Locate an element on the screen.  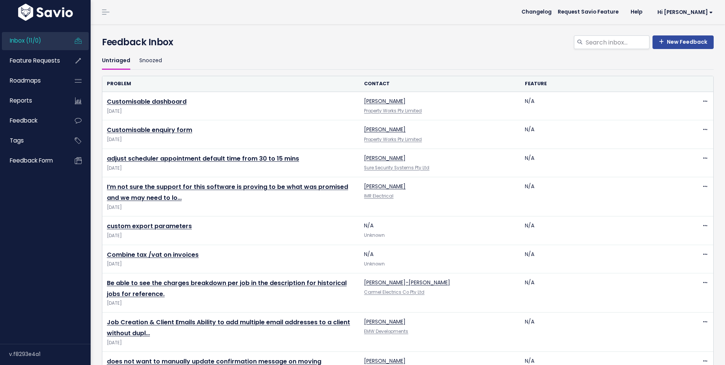
th: Problem is located at coordinates (231, 84).